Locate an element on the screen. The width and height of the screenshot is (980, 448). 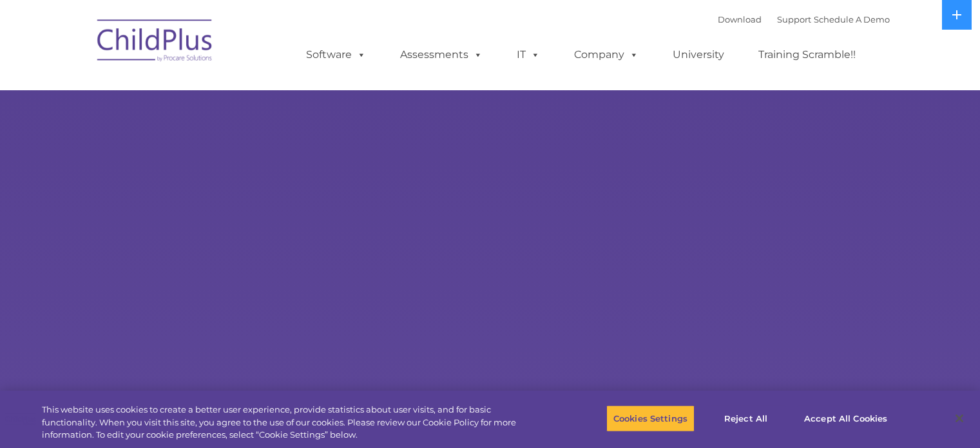
a: Software is located at coordinates (335, 55).